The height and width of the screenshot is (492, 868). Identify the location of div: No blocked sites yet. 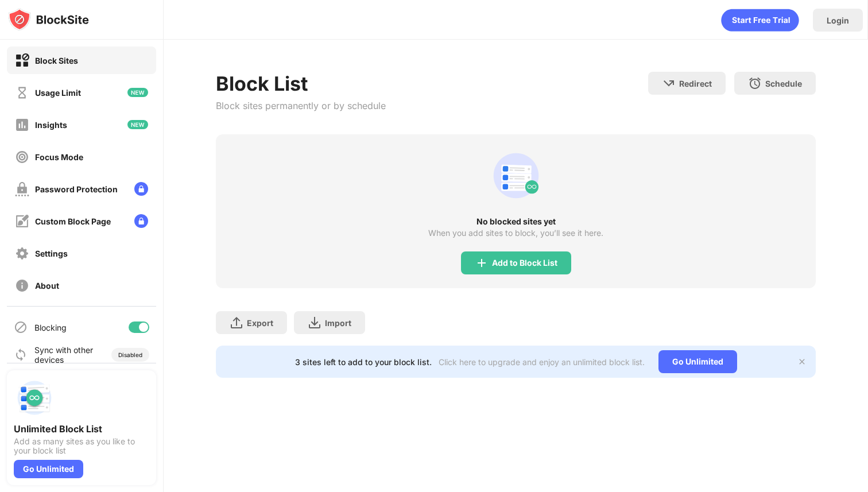
(516, 222).